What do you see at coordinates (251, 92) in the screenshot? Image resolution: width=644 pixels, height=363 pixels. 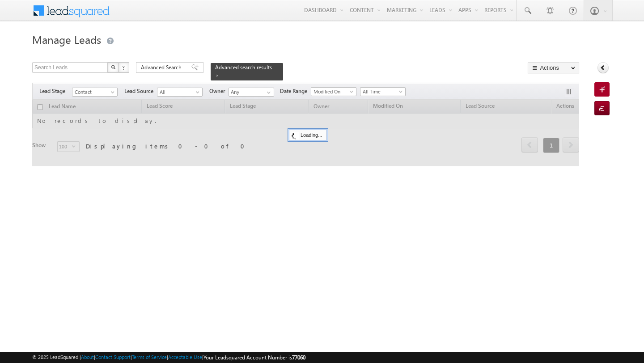 I see `input: Type to Search` at bounding box center [251, 92].